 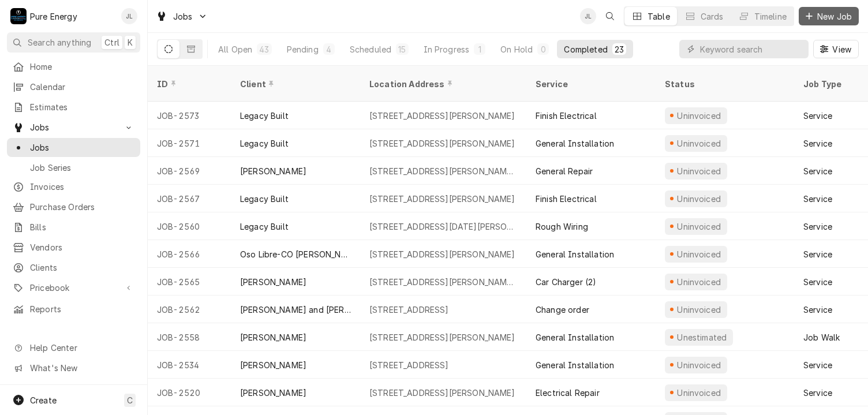 I want to click on div: ID, so click(x=188, y=83).